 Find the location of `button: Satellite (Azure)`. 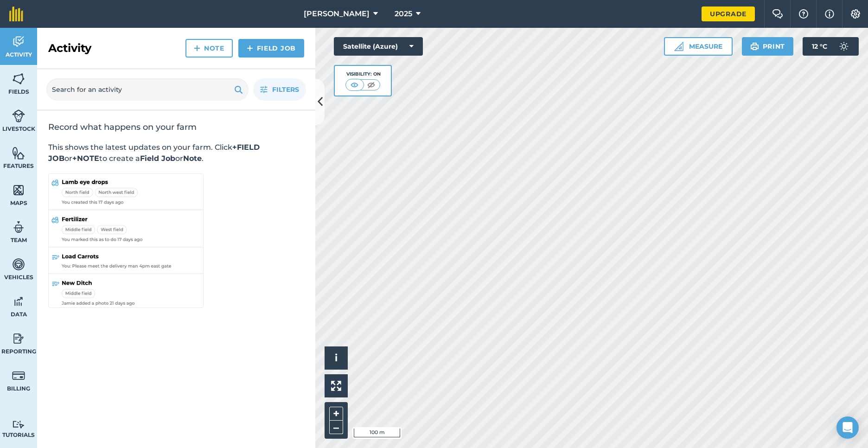

button: Satellite (Azure) is located at coordinates (378, 46).